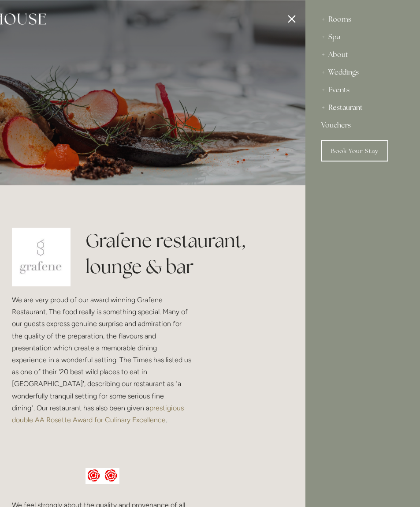 The width and height of the screenshot is (420, 507). Describe the element at coordinates (363, 125) in the screenshot. I see `a: Vouchers` at that location.